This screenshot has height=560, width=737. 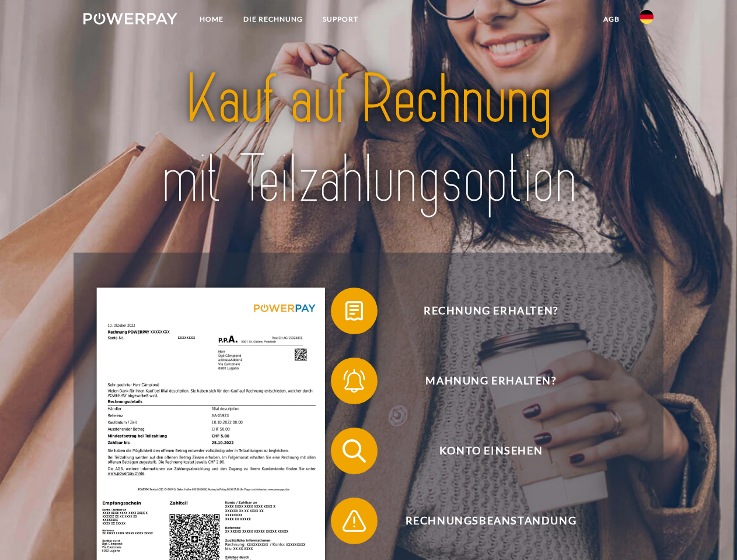 I want to click on img: qb_search.svg, so click(x=354, y=451).